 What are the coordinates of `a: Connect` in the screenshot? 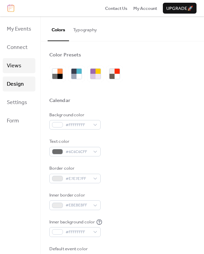 It's located at (19, 47).